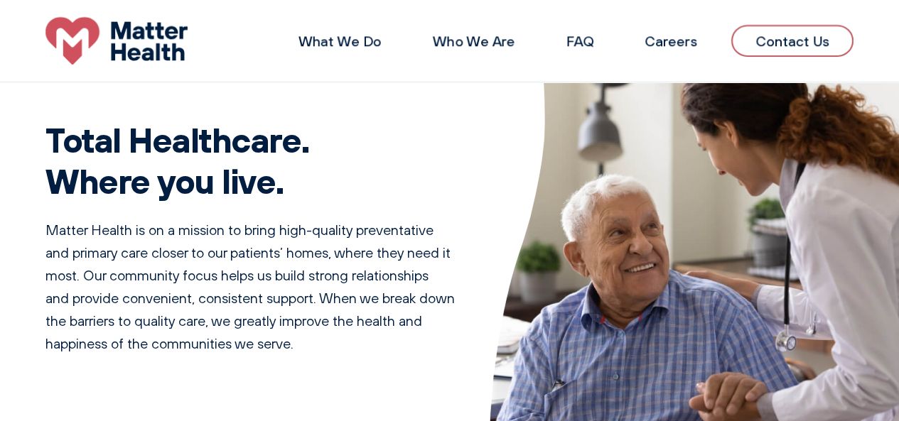 The width and height of the screenshot is (899, 421). Describe the element at coordinates (474, 40) in the screenshot. I see `a: Who We Are` at that location.